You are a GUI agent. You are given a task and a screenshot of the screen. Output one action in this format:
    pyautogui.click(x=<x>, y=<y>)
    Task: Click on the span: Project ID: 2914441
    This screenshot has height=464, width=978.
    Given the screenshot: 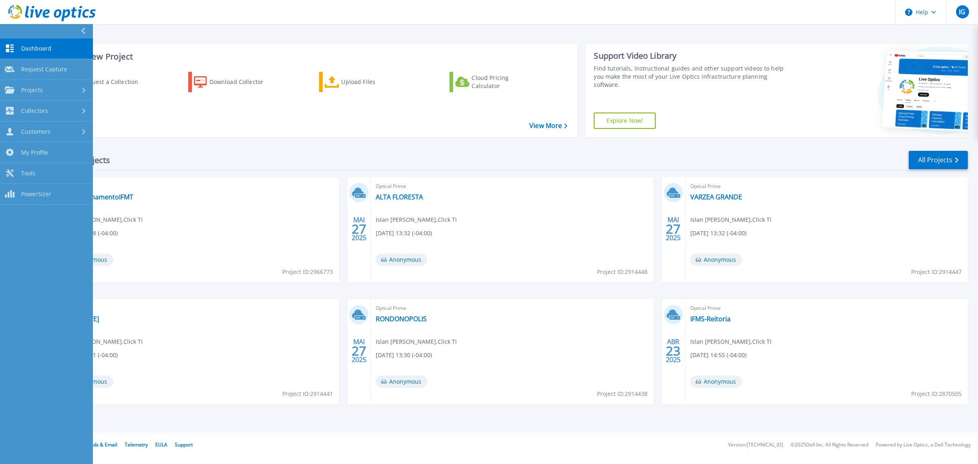 What is the action you would take?
    pyautogui.click(x=308, y=394)
    